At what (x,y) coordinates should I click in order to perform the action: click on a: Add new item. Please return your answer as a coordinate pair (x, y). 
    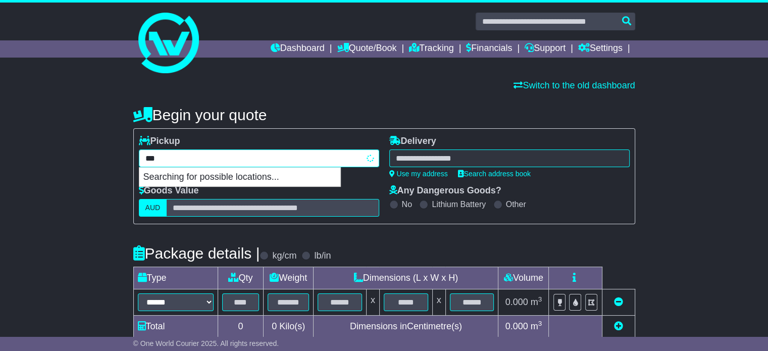
    Looking at the image, I should click on (618, 326).